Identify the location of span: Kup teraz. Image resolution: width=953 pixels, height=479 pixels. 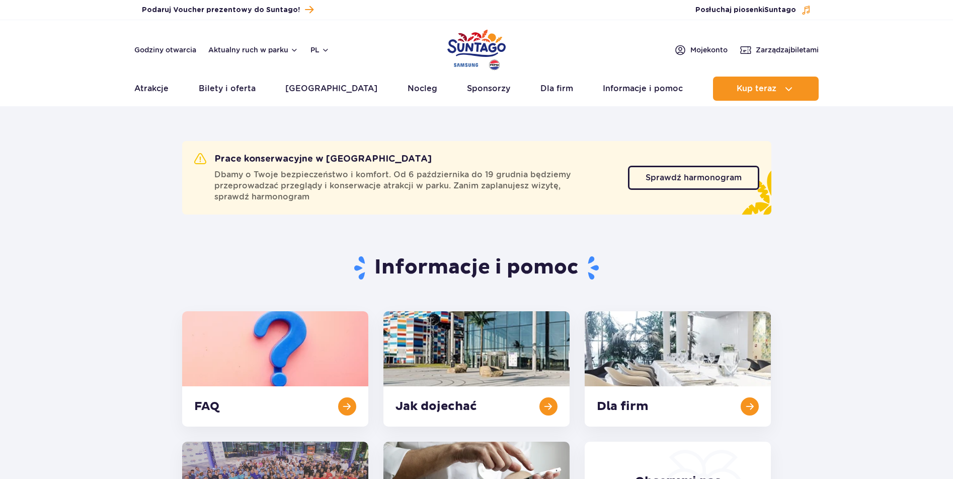
(757, 89).